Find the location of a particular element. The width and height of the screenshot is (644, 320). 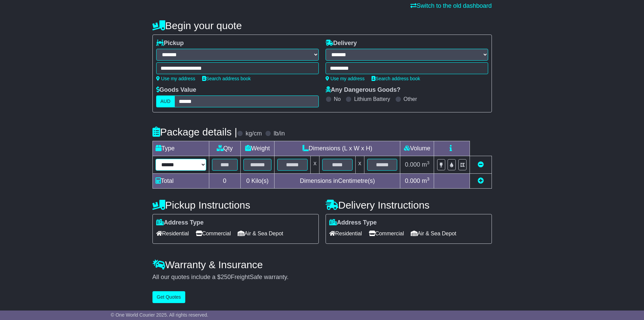

h4: Begin your quote is located at coordinates (322, 26).